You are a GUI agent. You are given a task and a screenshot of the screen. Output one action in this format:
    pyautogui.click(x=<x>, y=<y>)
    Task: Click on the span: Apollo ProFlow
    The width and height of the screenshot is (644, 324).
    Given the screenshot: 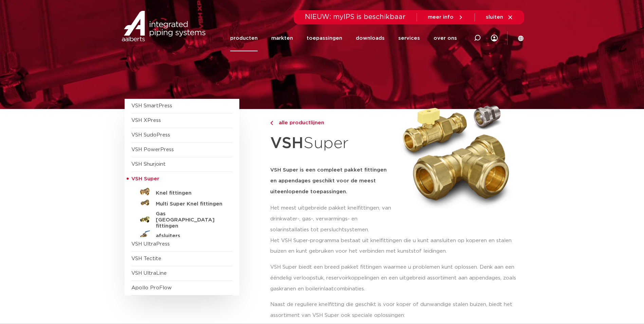 What is the action you would take?
    pyautogui.click(x=151, y=288)
    